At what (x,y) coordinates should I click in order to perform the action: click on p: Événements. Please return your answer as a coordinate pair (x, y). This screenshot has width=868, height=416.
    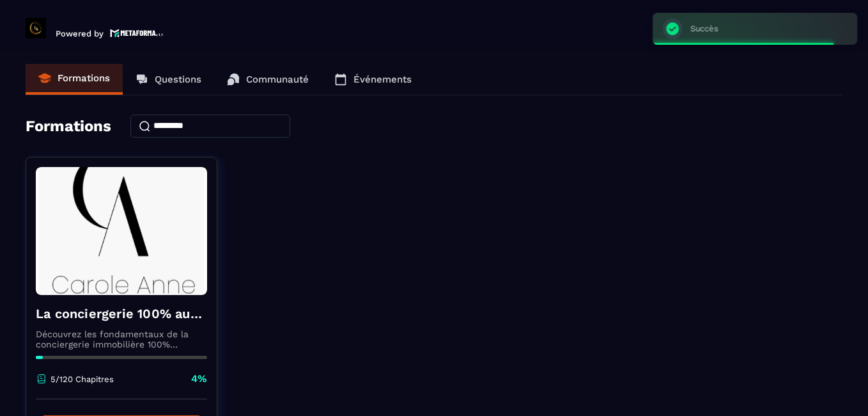
    Looking at the image, I should click on (382, 80).